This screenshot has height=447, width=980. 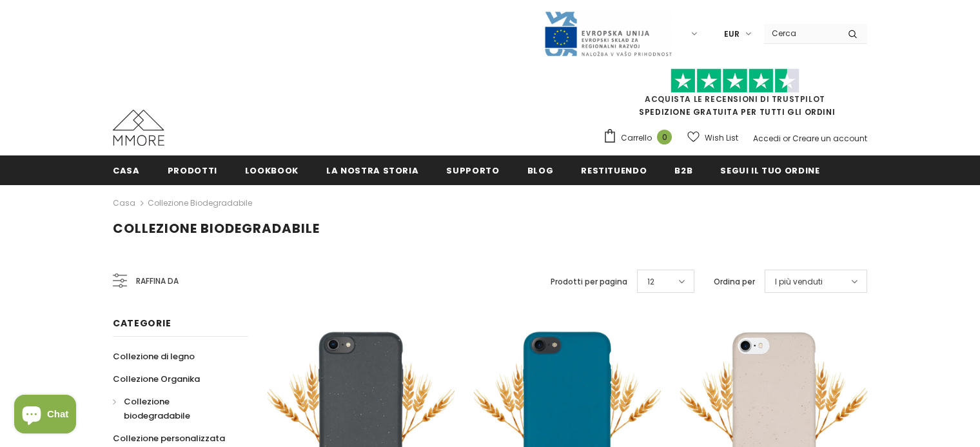 What do you see at coordinates (735, 95) in the screenshot?
I see `span: SPEDIZIONE GRATUITA PER TUTTI GLI ORDINI` at bounding box center [735, 95].